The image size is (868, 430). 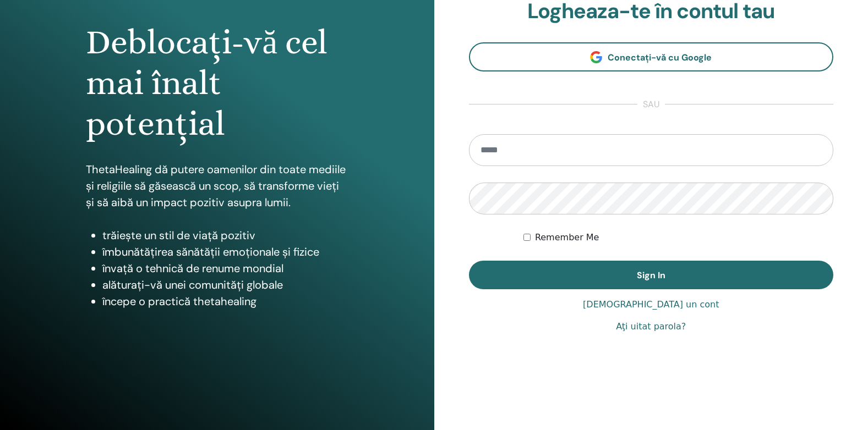 What do you see at coordinates (225, 285) in the screenshot?
I see `li: alăturați-vă unei comunități globale` at bounding box center [225, 285].